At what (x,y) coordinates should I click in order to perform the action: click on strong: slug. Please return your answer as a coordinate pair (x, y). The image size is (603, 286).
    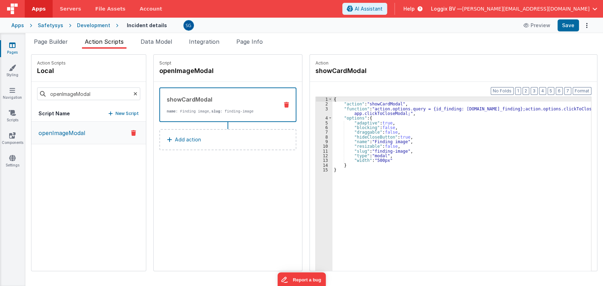
    Looking at the image, I should click on (215, 112).